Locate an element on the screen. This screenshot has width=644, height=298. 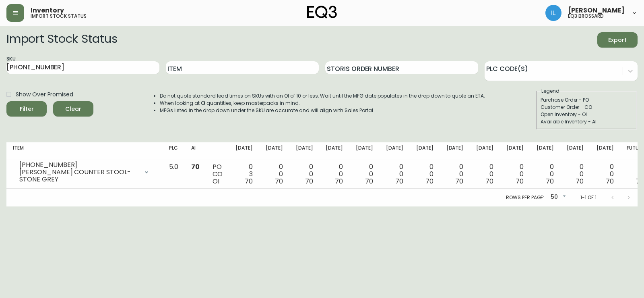
div: 50 is located at coordinates (558, 197).